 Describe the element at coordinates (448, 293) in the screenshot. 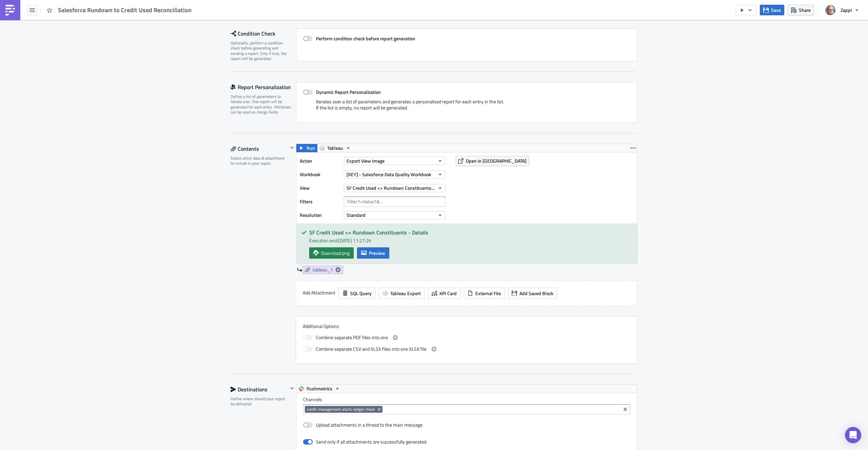

I see `span: KPI Card` at that location.